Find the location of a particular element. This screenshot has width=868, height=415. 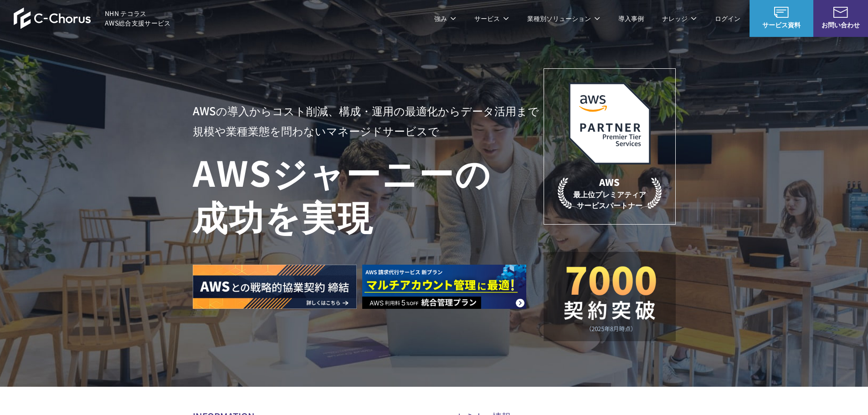

a: 導入事例 is located at coordinates (631, 19).